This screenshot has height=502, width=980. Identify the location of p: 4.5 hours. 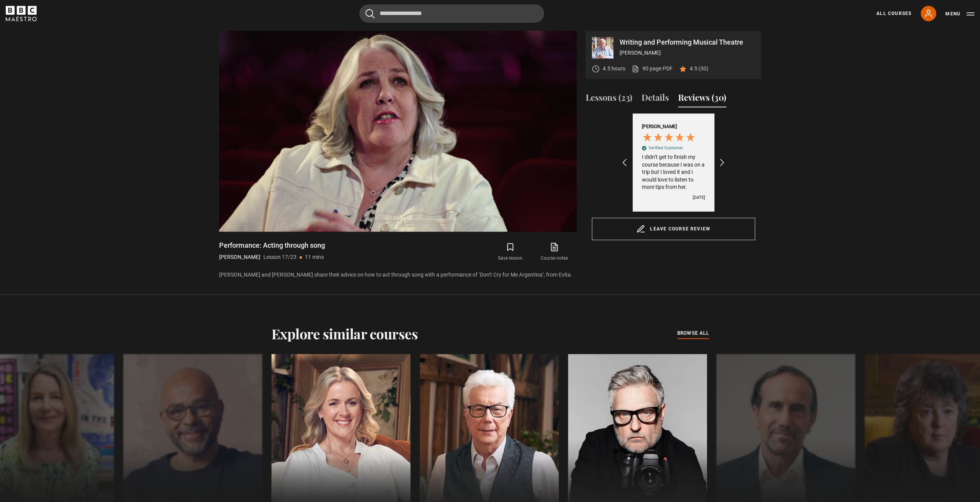
(614, 68).